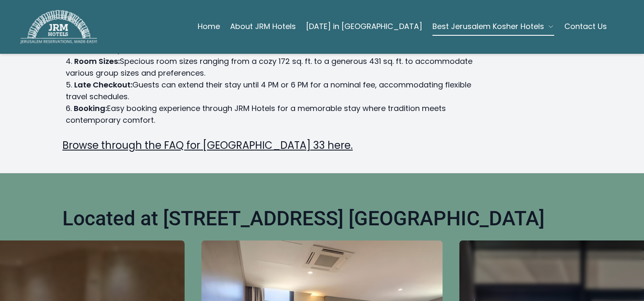 This screenshot has width=644, height=301. Describe the element at coordinates (280, 114) in the screenshot. I see `li: Easy booking experience through JRM Hotels for a memorable stay where tradition meets contemporar...` at that location.